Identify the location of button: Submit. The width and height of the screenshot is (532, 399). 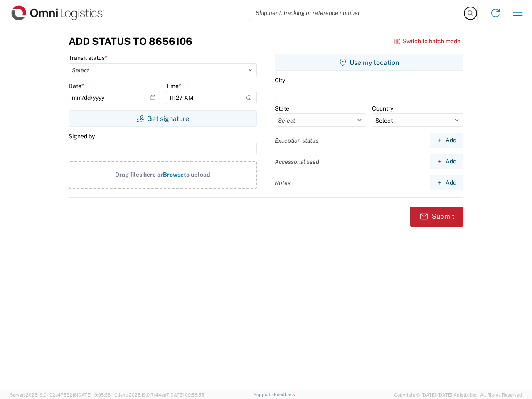
(437, 217).